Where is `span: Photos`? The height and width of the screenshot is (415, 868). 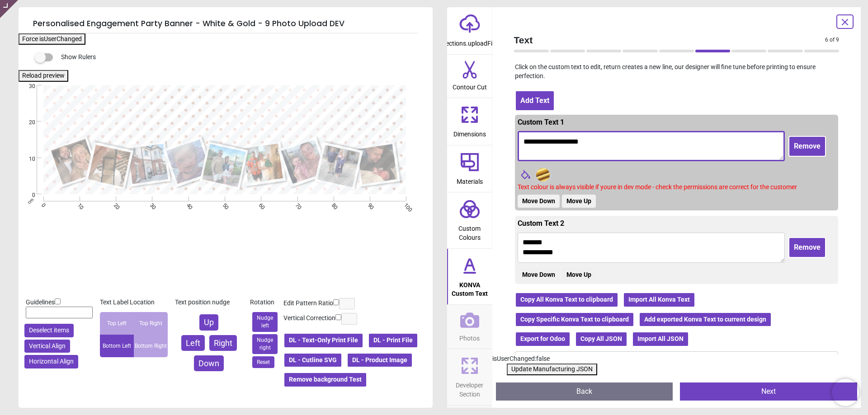
span: Photos is located at coordinates (469, 336).